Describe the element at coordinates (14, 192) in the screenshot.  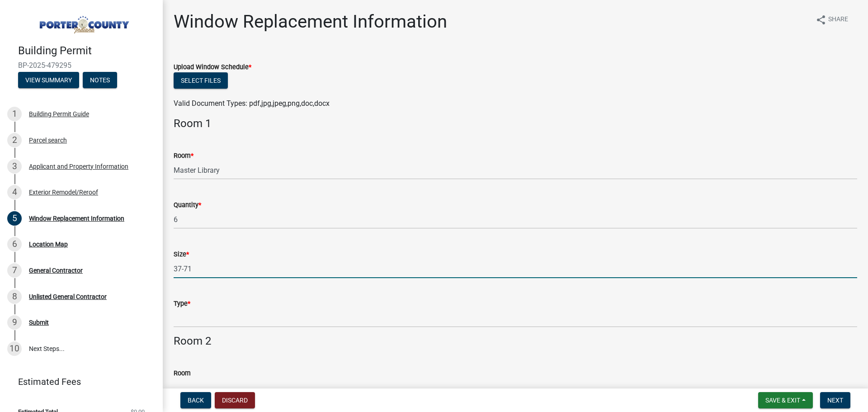
I see `div: 4` at that location.